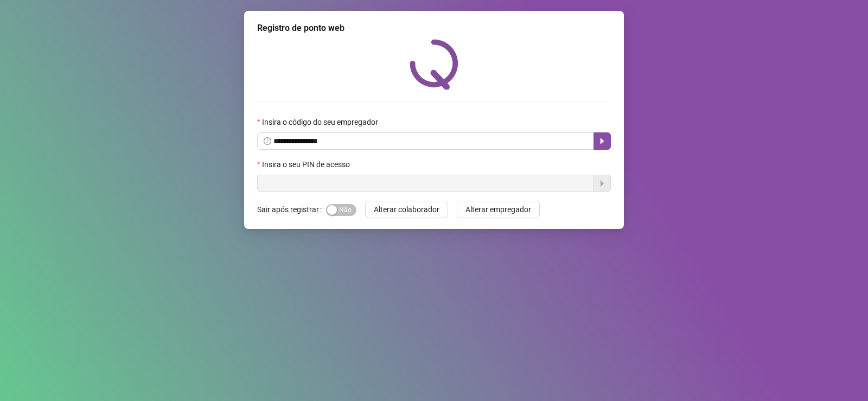 The width and height of the screenshot is (868, 401). What do you see at coordinates (434, 28) in the screenshot?
I see `div: Registro de ponto web` at bounding box center [434, 28].